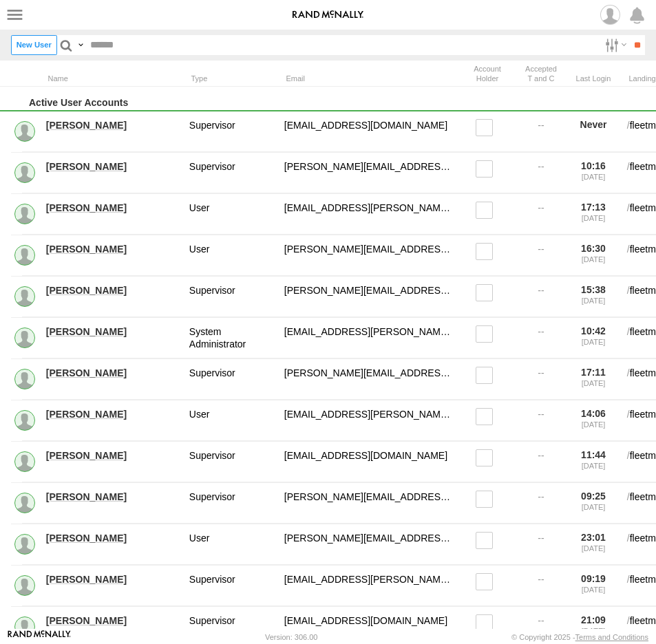  What do you see at coordinates (328, 15) in the screenshot?
I see `img: rand-logo.svg` at bounding box center [328, 15].